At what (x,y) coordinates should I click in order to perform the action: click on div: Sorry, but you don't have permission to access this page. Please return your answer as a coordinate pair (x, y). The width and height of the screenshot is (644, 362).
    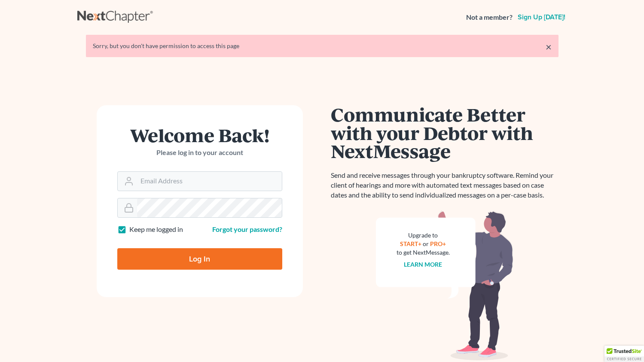
    Looking at the image, I should click on (322, 46).